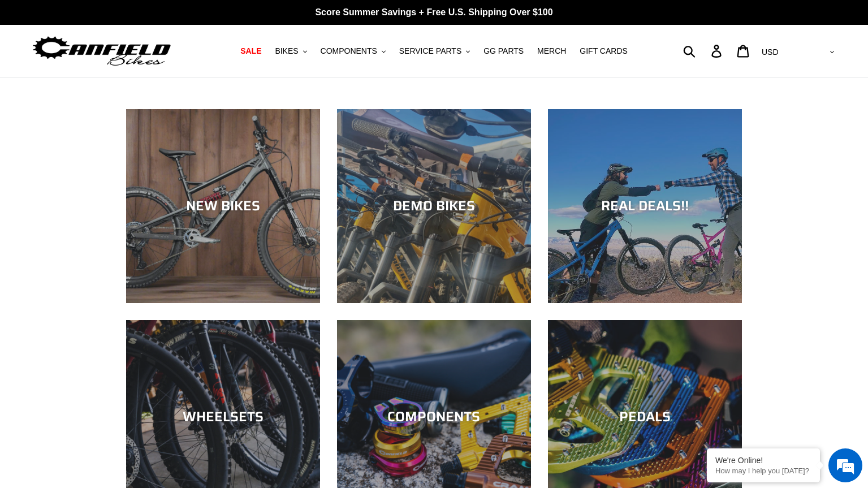  I want to click on a: MERCH, so click(551, 51).